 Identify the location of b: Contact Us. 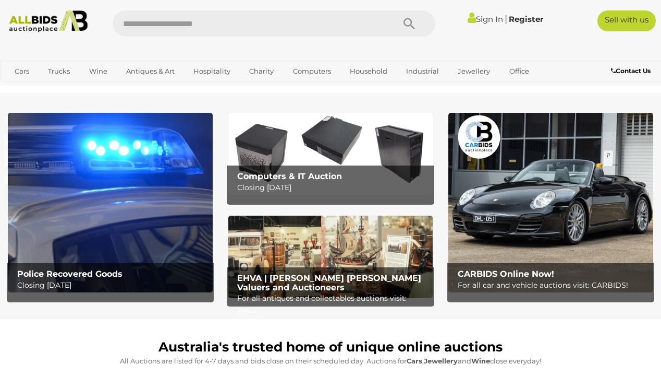
(631, 70).